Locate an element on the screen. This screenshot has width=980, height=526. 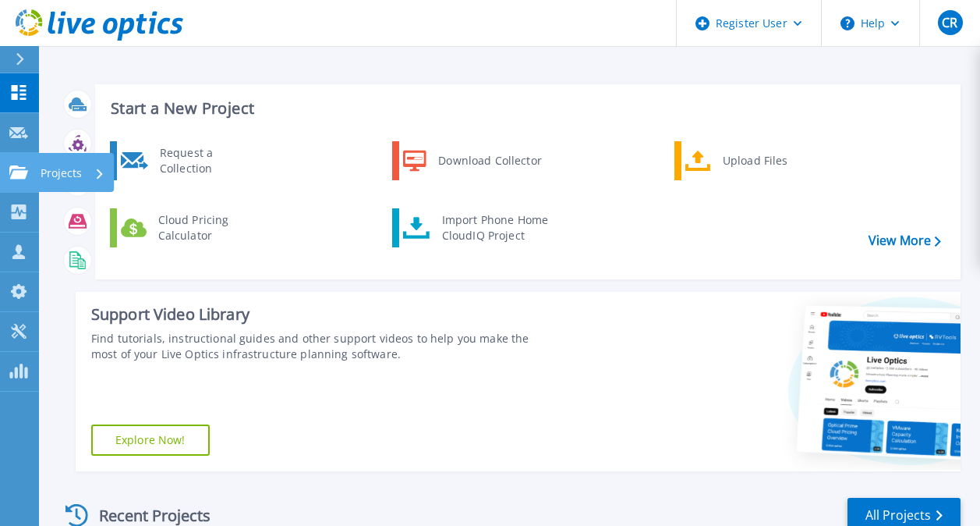
div: Upload Files is located at coordinates (773, 161).